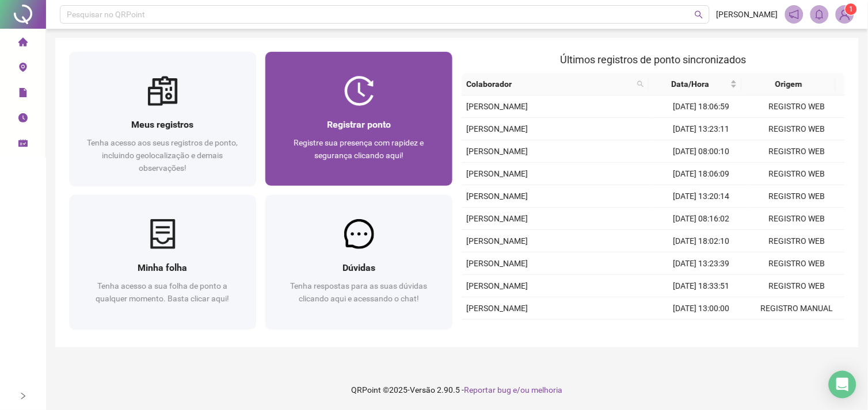  What do you see at coordinates (163, 268) in the screenshot?
I see `span: Minha folha` at bounding box center [163, 268].